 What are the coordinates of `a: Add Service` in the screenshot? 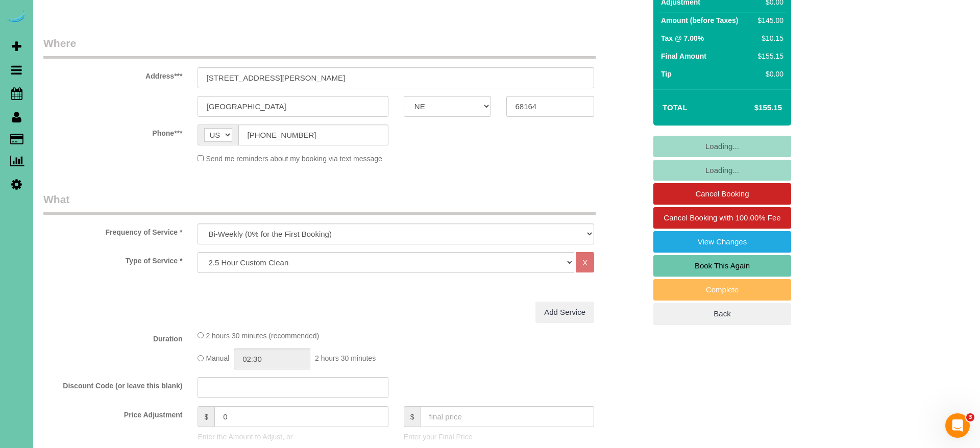 It's located at (564, 313).